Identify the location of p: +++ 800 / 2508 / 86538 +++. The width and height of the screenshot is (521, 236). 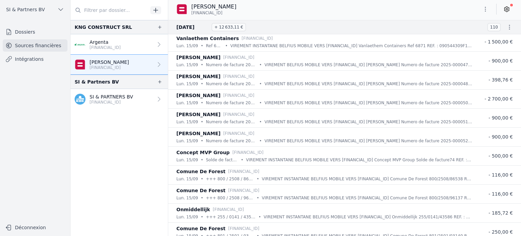
(230, 179).